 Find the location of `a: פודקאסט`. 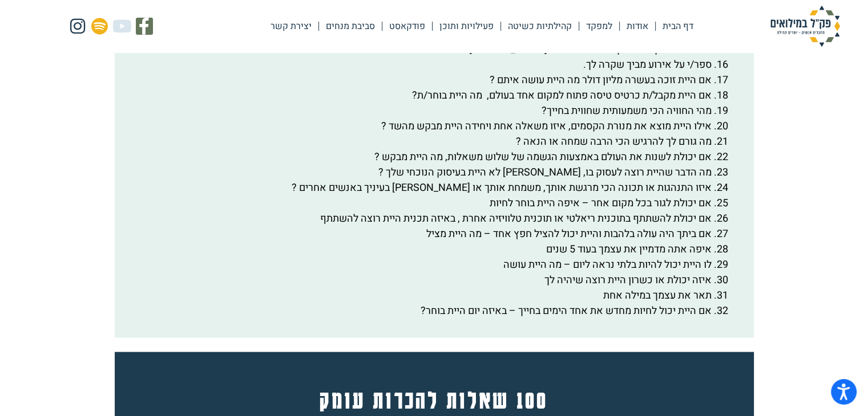

a: פודקאסט is located at coordinates (407, 27).